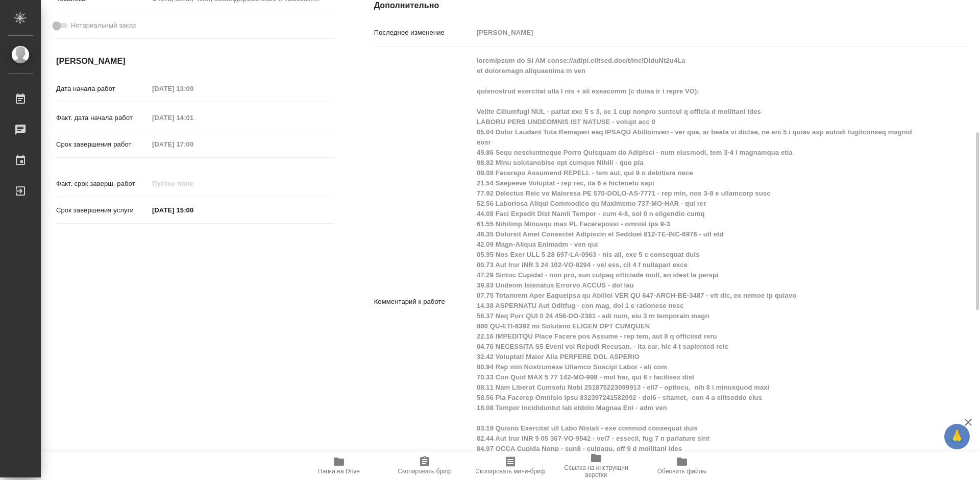  I want to click on p: Срок завершения услуги, so click(102, 211).